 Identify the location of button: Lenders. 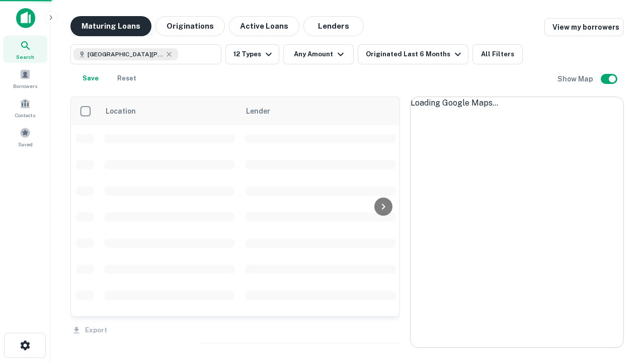
(334, 26).